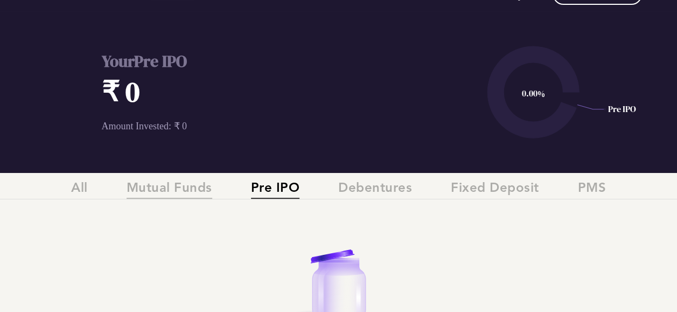 The height and width of the screenshot is (312, 677). Describe the element at coordinates (275, 189) in the screenshot. I see `span: Pre IPO` at that location.